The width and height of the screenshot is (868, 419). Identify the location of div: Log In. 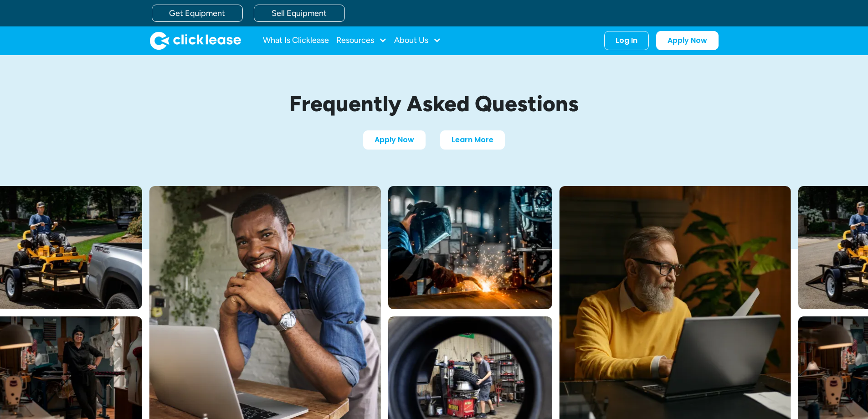
(627, 41).